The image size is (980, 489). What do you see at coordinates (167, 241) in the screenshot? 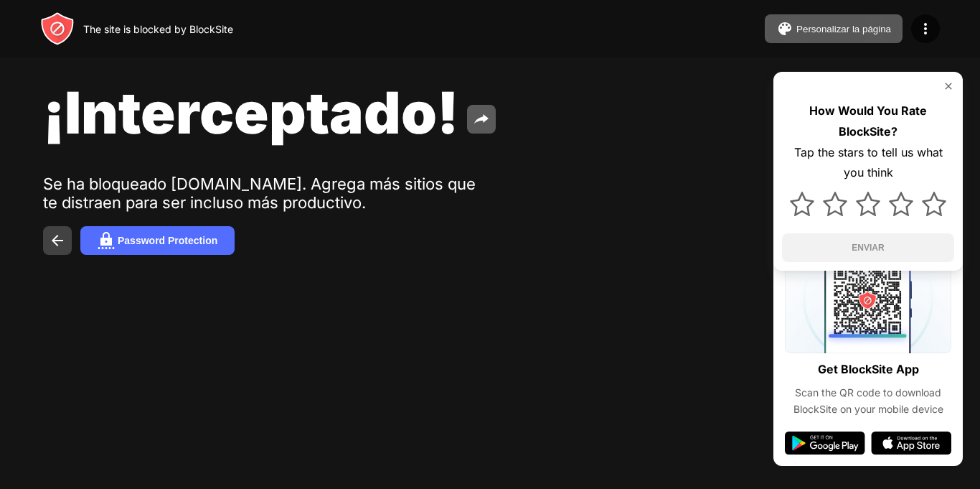
I see `div: Password Protection` at bounding box center [167, 241].